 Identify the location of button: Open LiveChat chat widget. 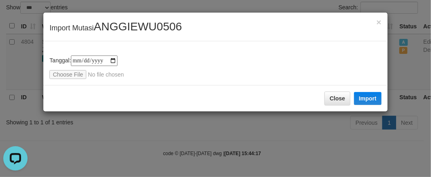
(15, 15).